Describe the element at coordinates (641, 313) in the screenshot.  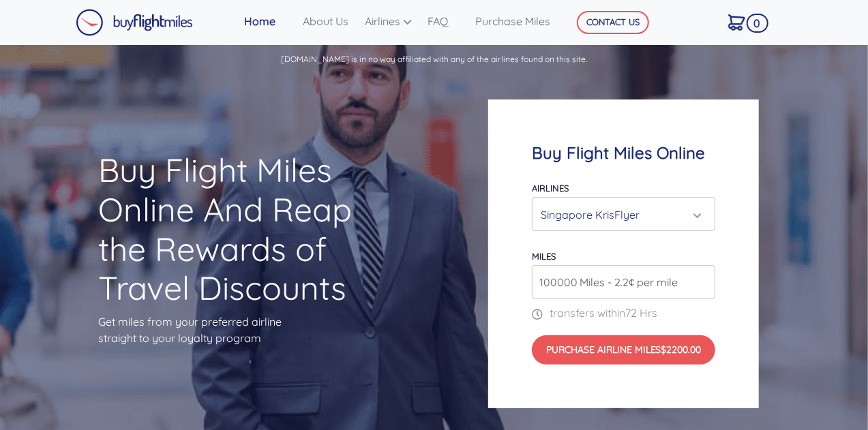
I see `span: 72 Hrs` at that location.